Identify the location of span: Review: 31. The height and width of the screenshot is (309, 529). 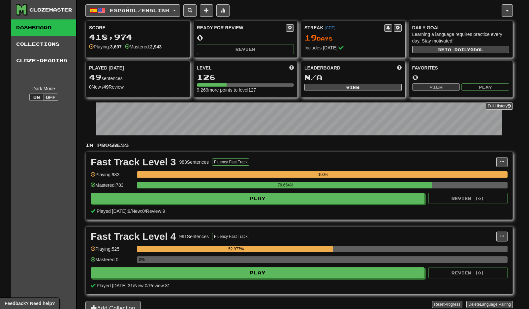
(159, 286).